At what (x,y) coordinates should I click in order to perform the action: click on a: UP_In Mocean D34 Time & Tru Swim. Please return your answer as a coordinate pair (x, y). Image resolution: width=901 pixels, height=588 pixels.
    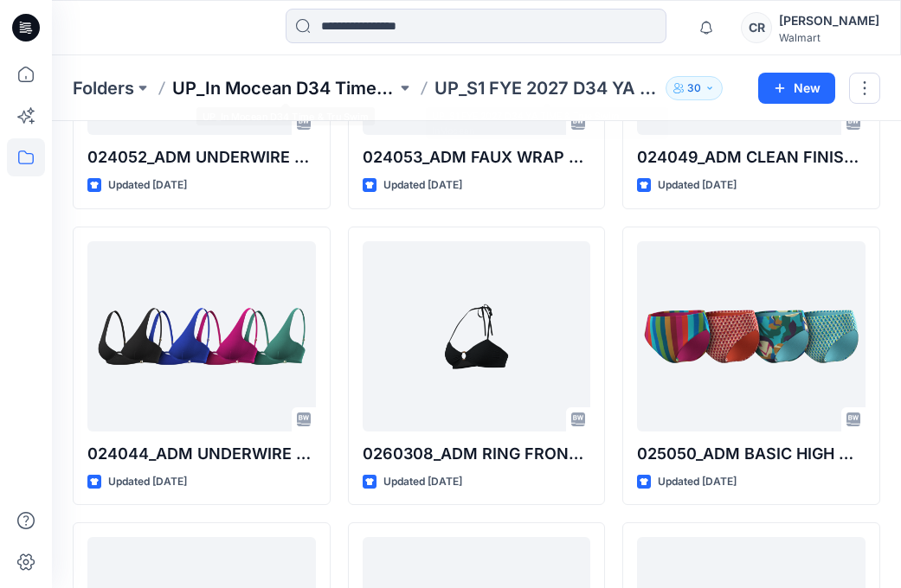
    Looking at the image, I should click on (284, 88).